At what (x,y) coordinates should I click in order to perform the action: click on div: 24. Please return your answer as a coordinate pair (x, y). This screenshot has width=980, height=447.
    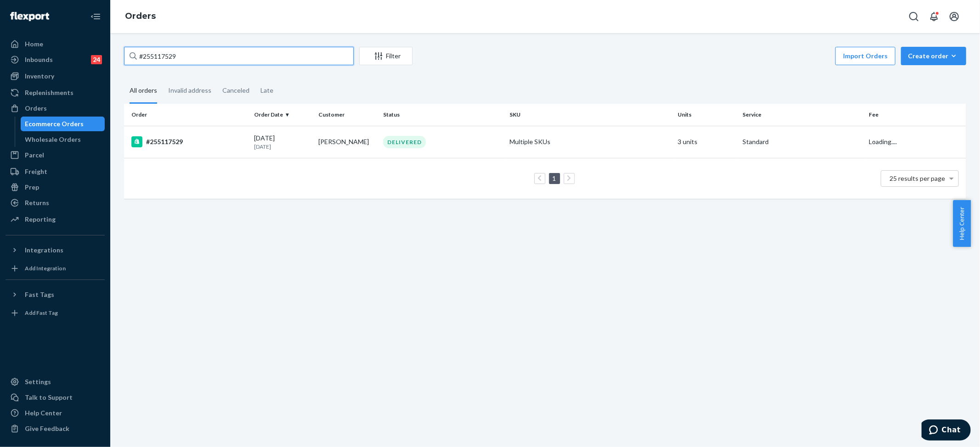
    Looking at the image, I should click on (97, 60).